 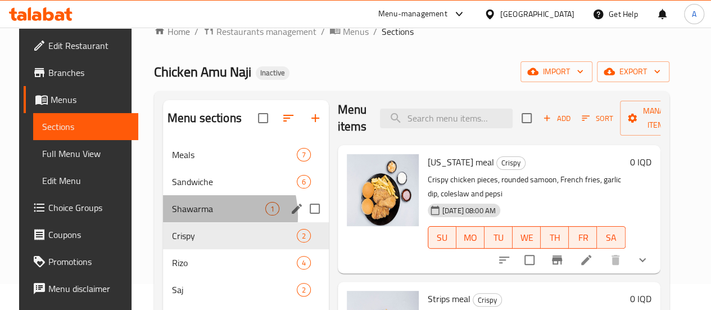 What do you see at coordinates (219, 208) in the screenshot?
I see `div: Shawarma` at bounding box center [219, 208].